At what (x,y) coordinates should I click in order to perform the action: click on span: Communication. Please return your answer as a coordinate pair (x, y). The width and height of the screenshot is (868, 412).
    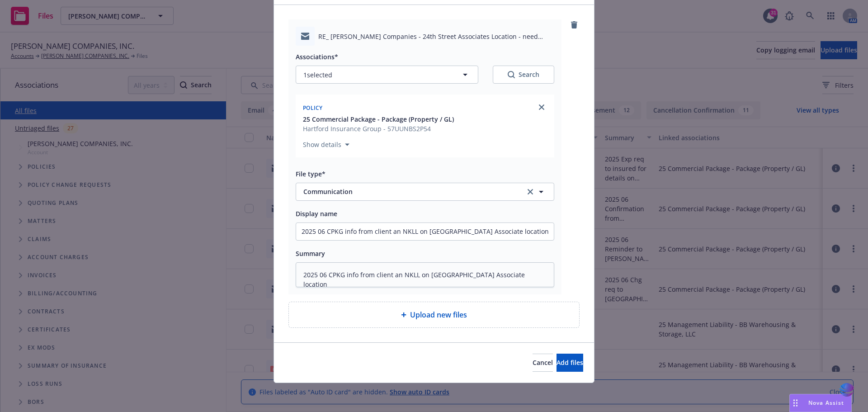
    Looking at the image, I should click on (408, 191).